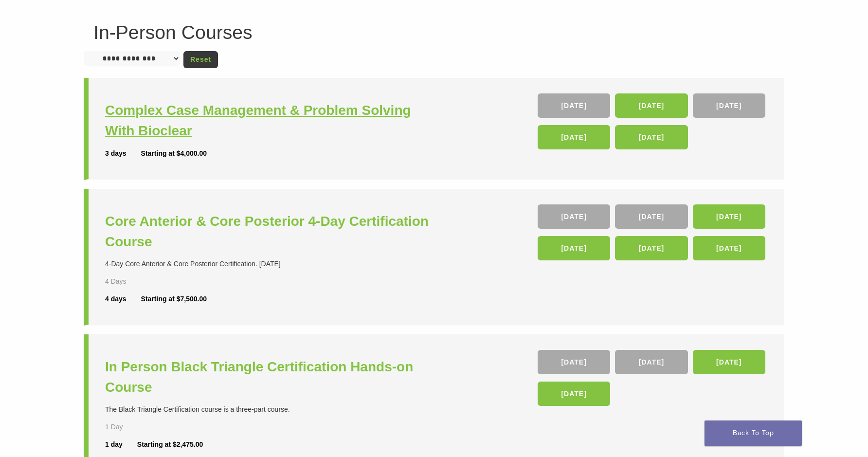  What do you see at coordinates (270, 232) in the screenshot?
I see `h3: Core Anterior & Core Posterior 4-Day Certification Course` at bounding box center [270, 232].